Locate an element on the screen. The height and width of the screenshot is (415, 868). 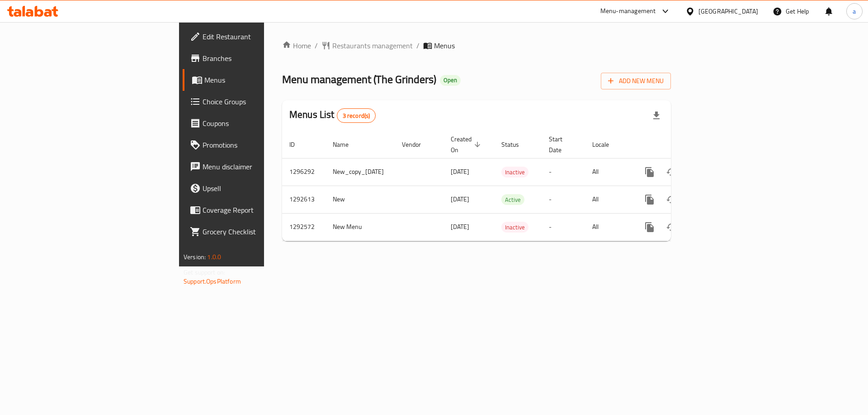
a: Coverage Report is located at coordinates (253, 210).